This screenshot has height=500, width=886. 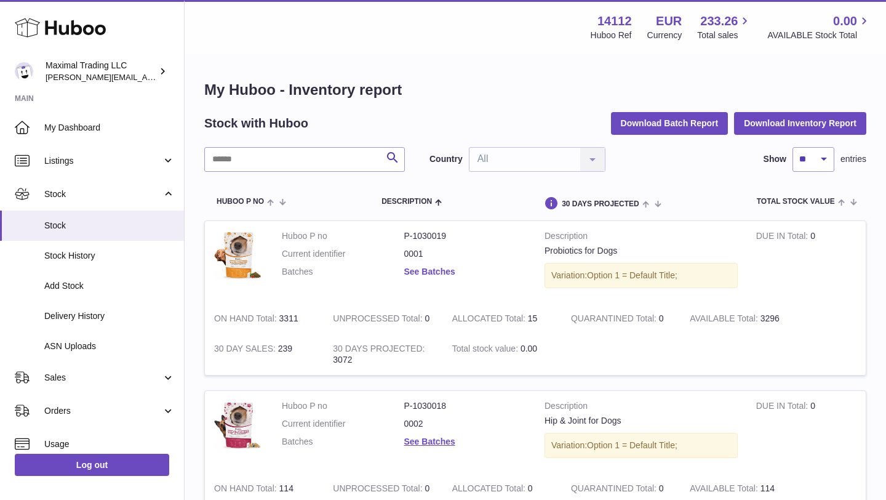 What do you see at coordinates (240, 201) in the screenshot?
I see `span: Huboo P no` at bounding box center [240, 201].